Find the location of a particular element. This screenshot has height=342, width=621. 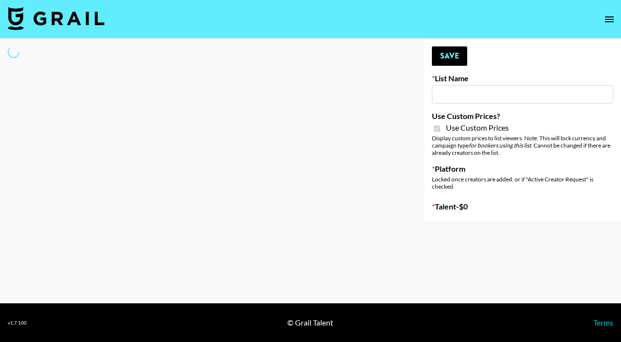

label: List Name is located at coordinates (522, 78).